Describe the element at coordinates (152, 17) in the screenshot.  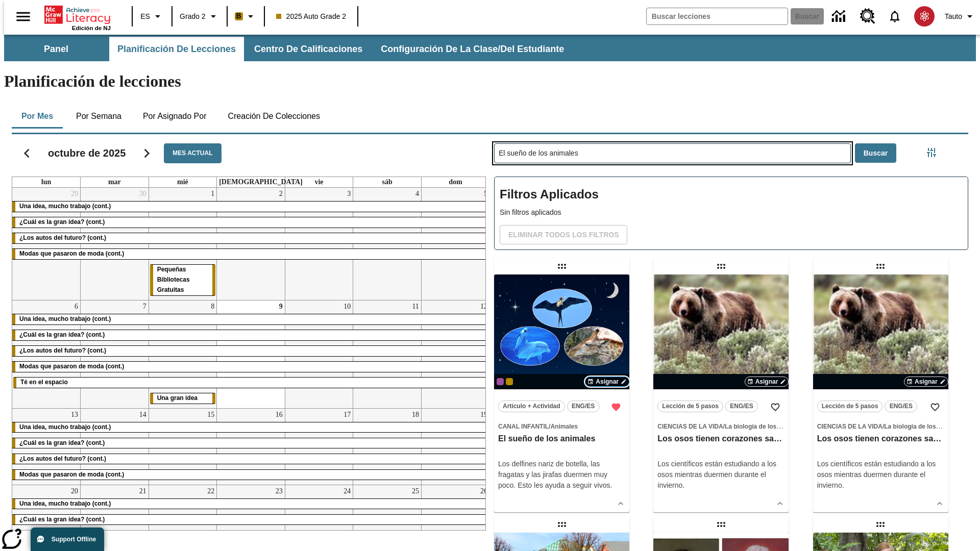
I see `button: Lenguaje: ES, Selecciona un idioma` at that location.